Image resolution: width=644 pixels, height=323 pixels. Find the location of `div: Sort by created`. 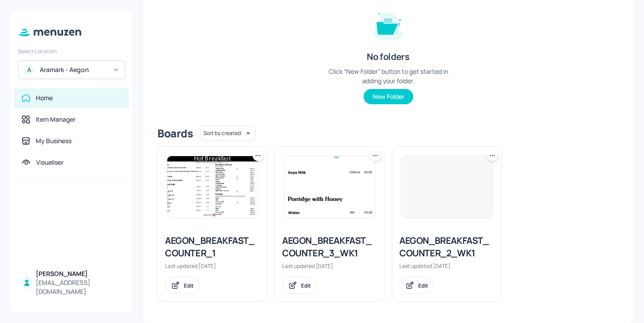

div: Sort by created is located at coordinates (227, 133).